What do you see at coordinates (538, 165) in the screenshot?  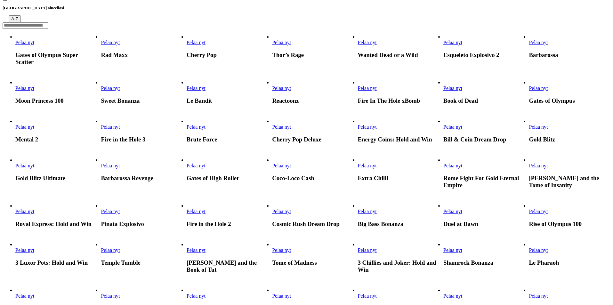 I see `a: Rich Wilde and the Tome of Insanity` at bounding box center [538, 165].